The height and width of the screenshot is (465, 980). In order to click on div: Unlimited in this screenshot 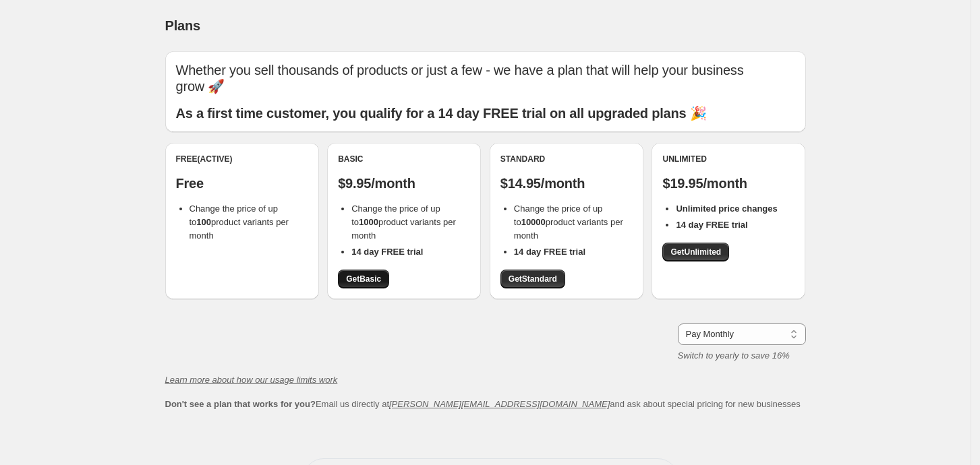, I will do `click(728, 159)`.